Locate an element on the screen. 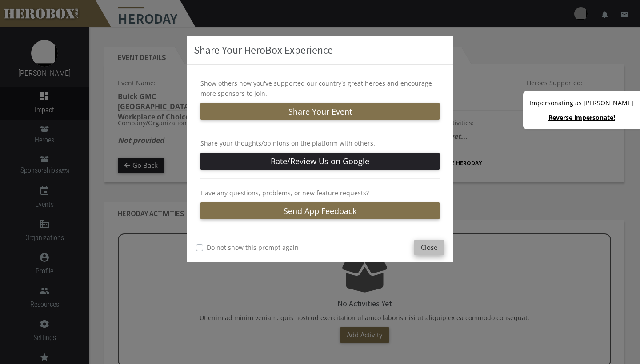 Image resolution: width=640 pixels, height=364 pixels. p: Show others how you've supported our country's great heroes and encourage more sponsors to join. is located at coordinates (320, 89).